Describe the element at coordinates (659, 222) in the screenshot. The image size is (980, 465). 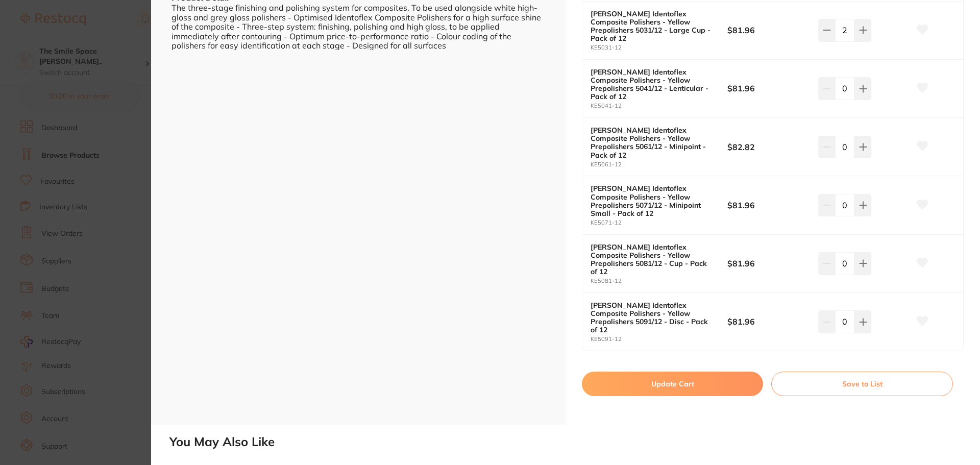
I see `small: KE5071-12` at that location.